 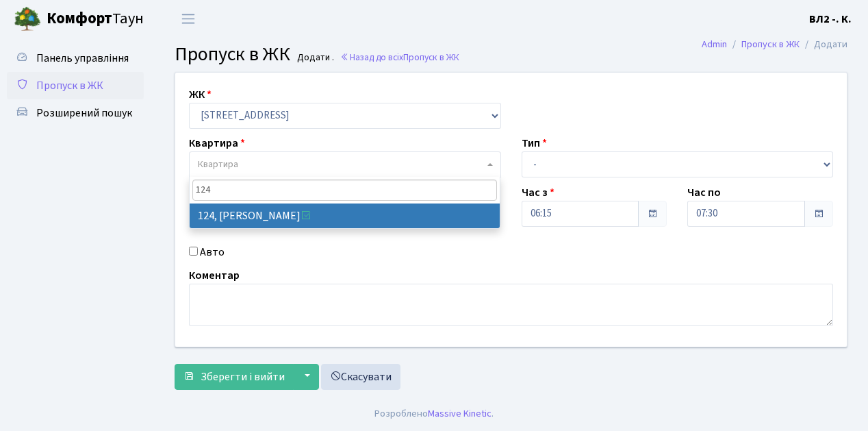 I want to click on button: Переключити навігацію, so click(x=189, y=19).